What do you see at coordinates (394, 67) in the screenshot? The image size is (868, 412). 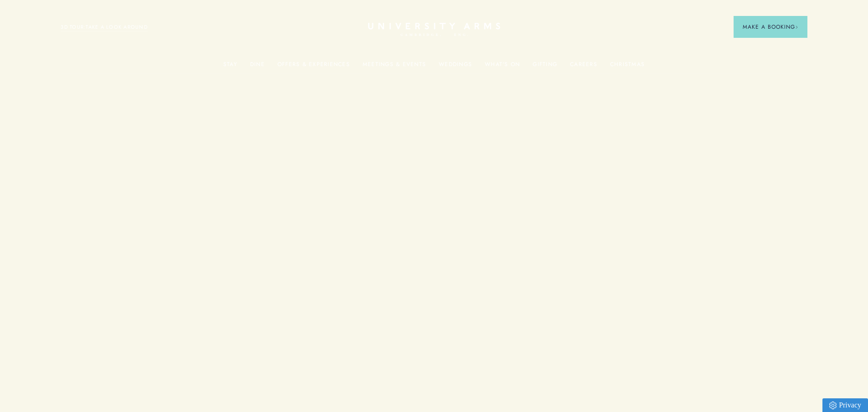 I see `a: Meetings & Events` at bounding box center [394, 67].